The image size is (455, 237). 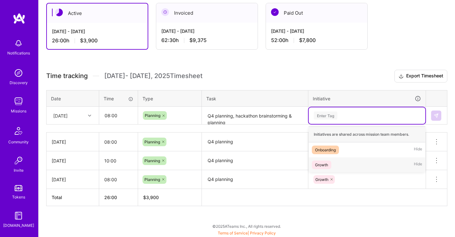 I want to click on img: discovery, so click(x=19, y=73).